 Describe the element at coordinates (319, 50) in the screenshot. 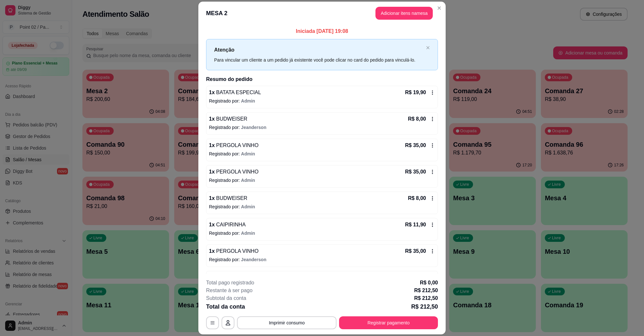

I see `p: Atenção` at that location.